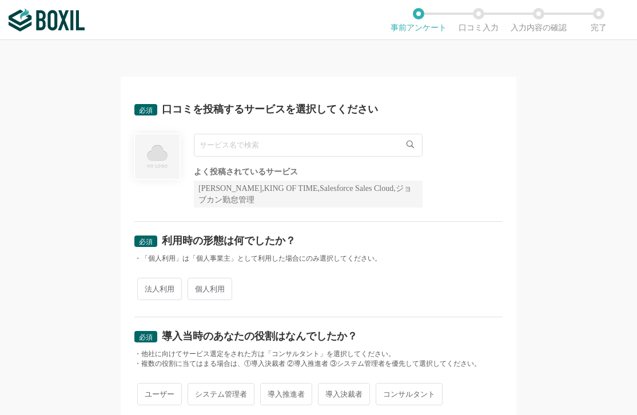 This screenshot has height=415, width=637. Describe the element at coordinates (229, 241) in the screenshot. I see `div: 利用時の形態は何でしたか？` at that location.